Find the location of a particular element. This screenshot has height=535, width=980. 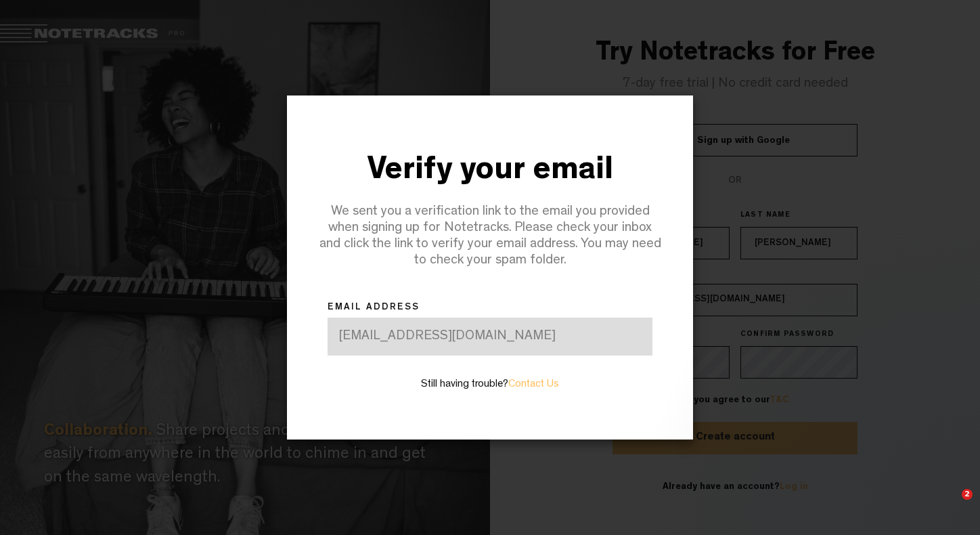

span: 2 is located at coordinates (967, 495).